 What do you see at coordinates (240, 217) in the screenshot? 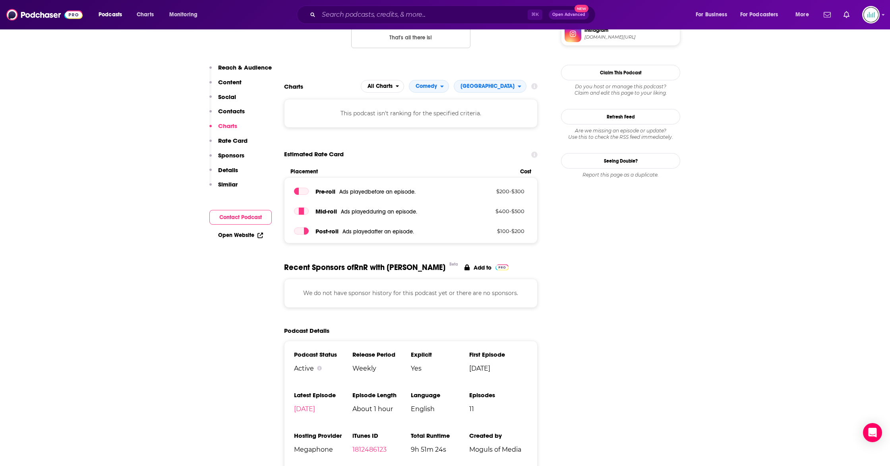
I see `button: Contact Podcast` at bounding box center [240, 217].